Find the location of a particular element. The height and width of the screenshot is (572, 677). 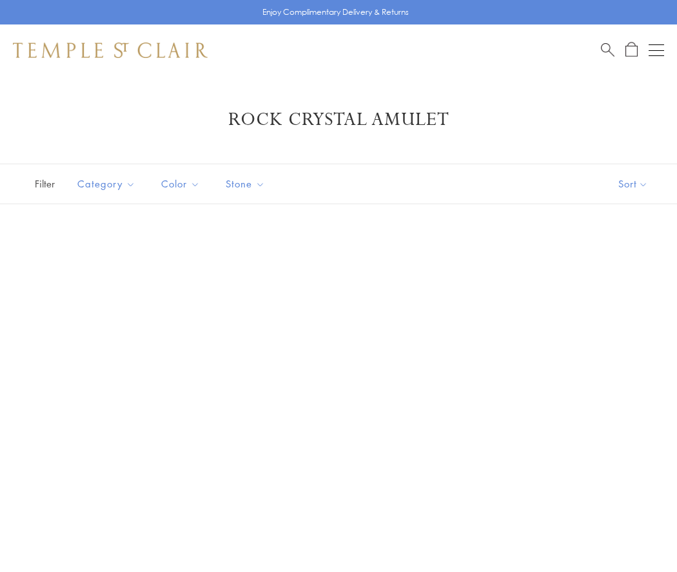

span: Category is located at coordinates (108, 184).